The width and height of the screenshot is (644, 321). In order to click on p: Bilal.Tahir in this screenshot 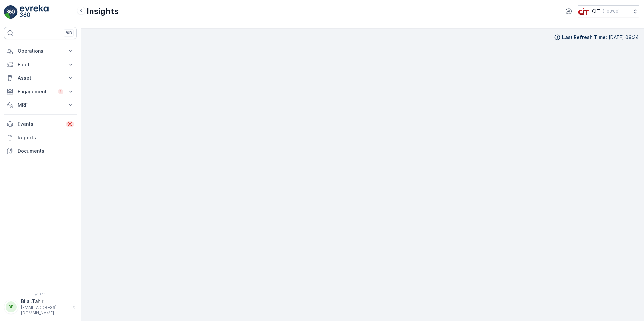, I will do `click(45, 301)`.